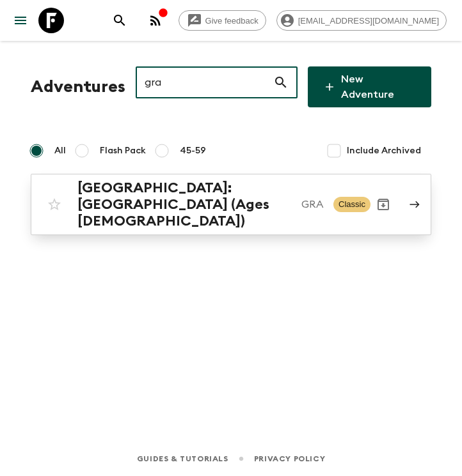  What do you see at coordinates (222, 20) in the screenshot?
I see `a: Give feedback` at bounding box center [222, 20].